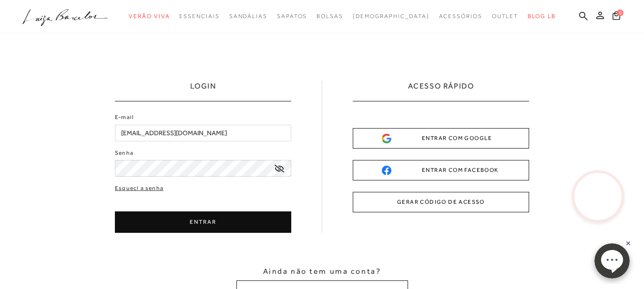 This screenshot has width=644, height=289. Describe the element at coordinates (139, 188) in the screenshot. I see `a: Esqueci a senha` at that location.